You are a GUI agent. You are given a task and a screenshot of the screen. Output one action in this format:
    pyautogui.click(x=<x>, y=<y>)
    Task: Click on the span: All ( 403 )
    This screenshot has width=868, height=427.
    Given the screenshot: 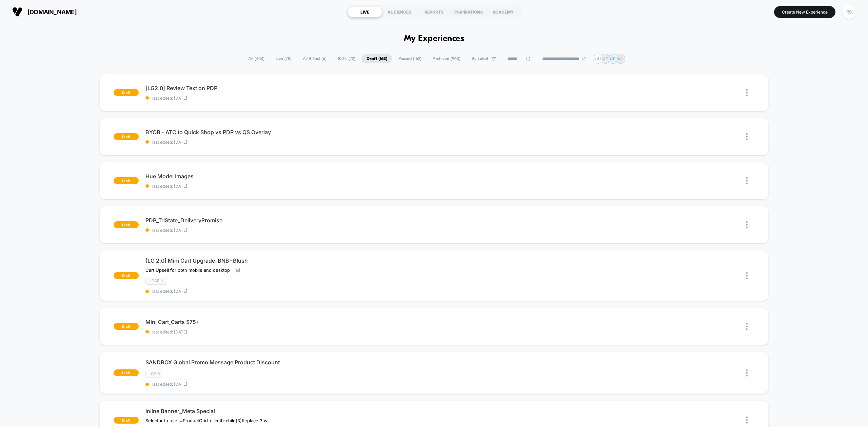 What is the action you would take?
    pyautogui.click(x=257, y=59)
    